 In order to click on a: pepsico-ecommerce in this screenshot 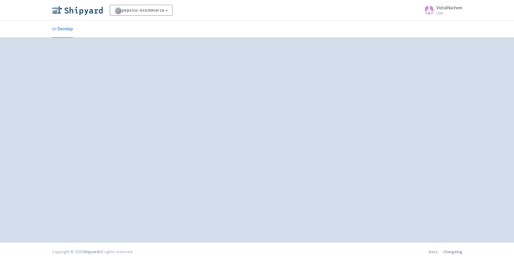, I will do `click(141, 10)`.